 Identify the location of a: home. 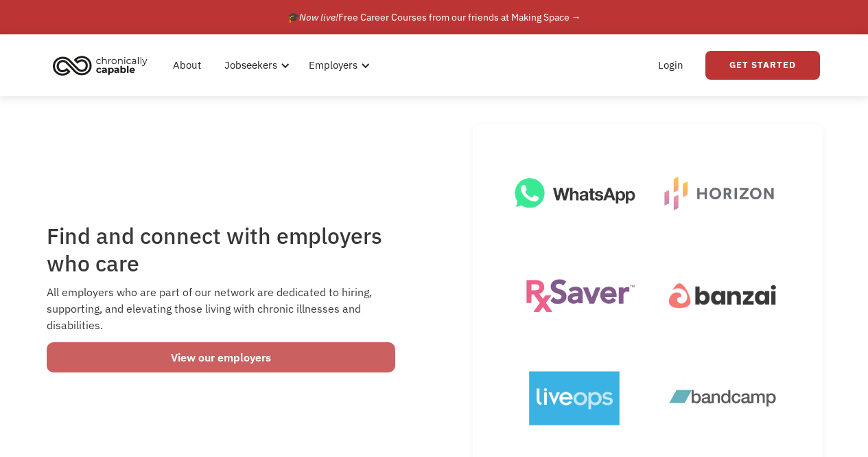
(103, 66).